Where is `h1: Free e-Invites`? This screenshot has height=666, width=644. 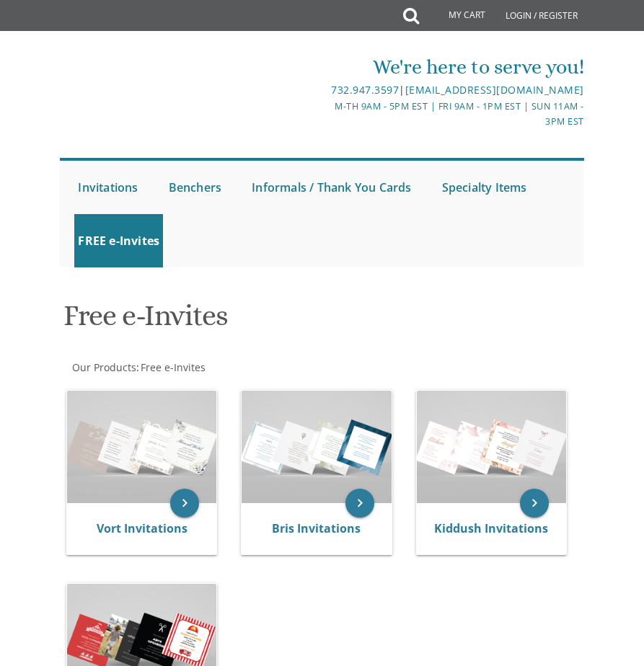 h1: Free e-Invites is located at coordinates (321, 321).